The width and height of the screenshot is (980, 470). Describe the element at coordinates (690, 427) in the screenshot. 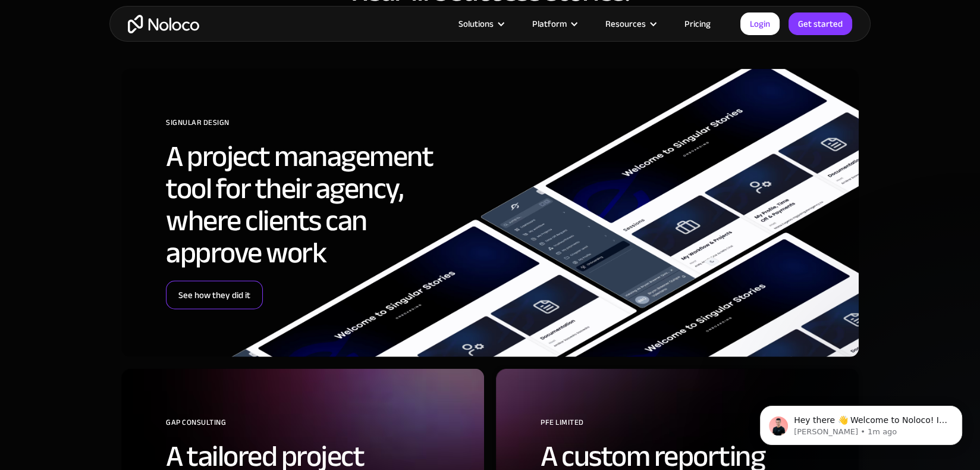

I see `div: PFE Limited` at that location.